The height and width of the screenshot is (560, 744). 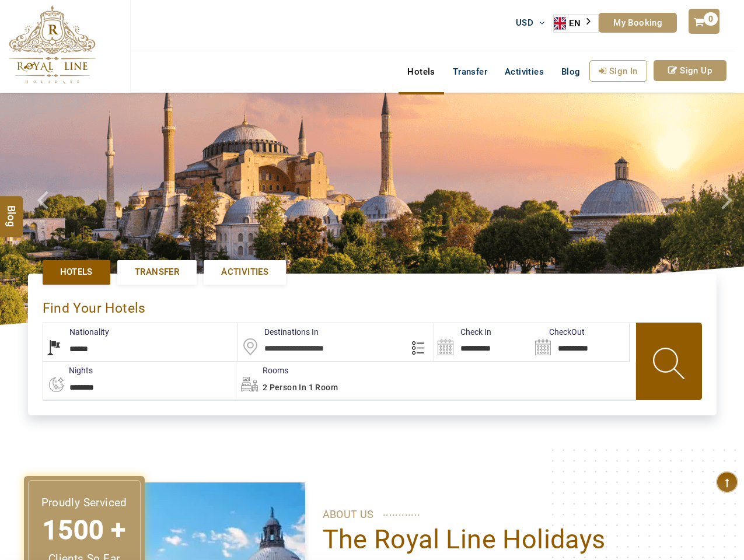 What do you see at coordinates (725, 209) in the screenshot?
I see `a: Check next image` at bounding box center [725, 209].